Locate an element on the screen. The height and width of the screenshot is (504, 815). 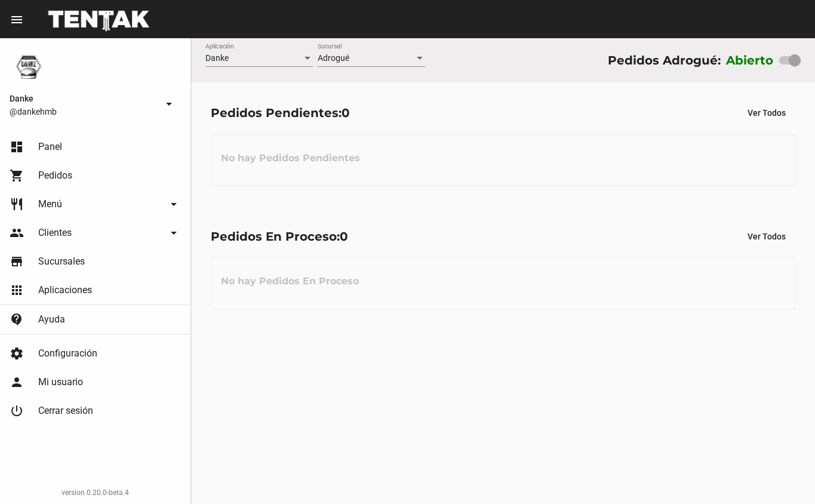
div: Pedidos Adrogué: is located at coordinates (664, 60).